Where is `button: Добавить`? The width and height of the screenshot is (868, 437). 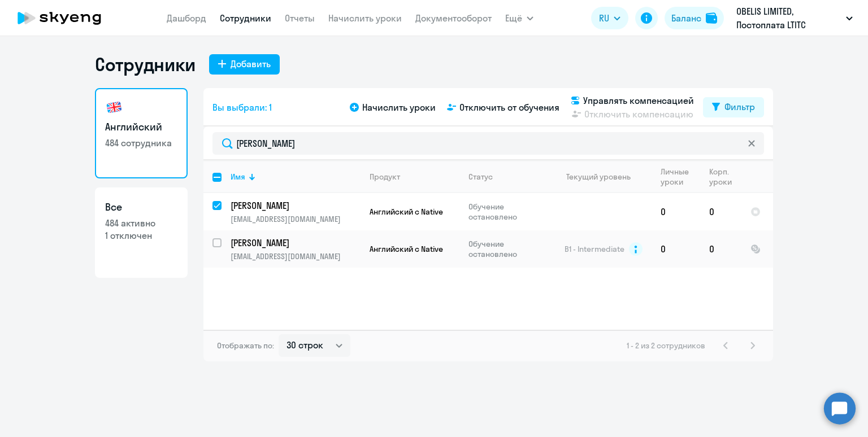 button: Добавить is located at coordinates (244, 65).